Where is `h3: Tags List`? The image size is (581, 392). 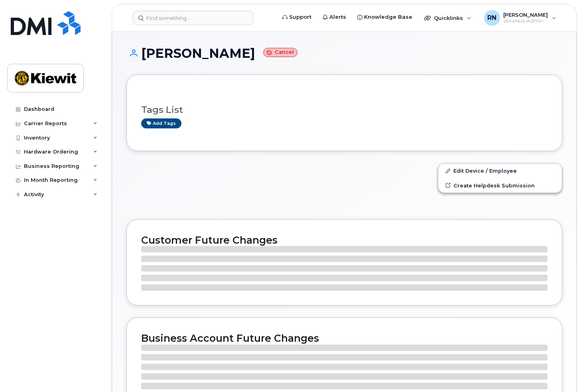 h3: Tags List is located at coordinates (344, 110).